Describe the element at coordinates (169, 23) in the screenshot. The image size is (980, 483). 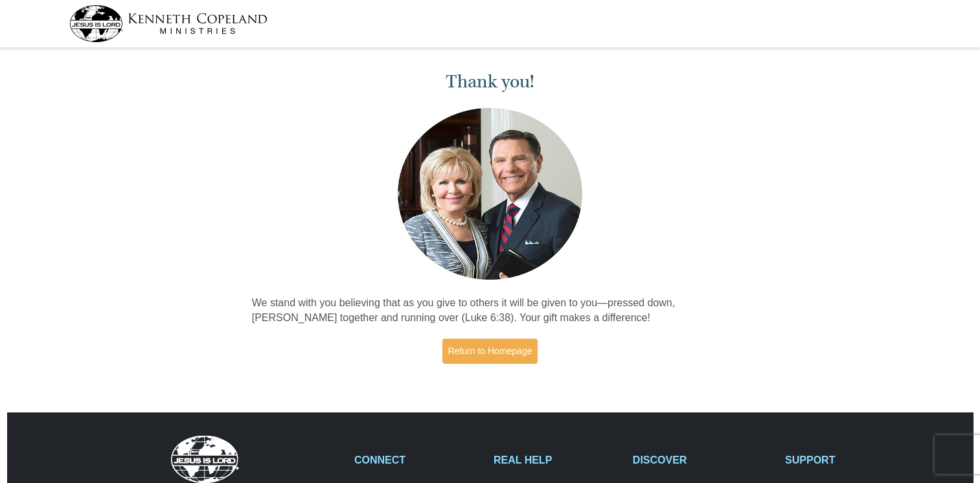
I see `img: kcm-header-logo.svg` at that location.